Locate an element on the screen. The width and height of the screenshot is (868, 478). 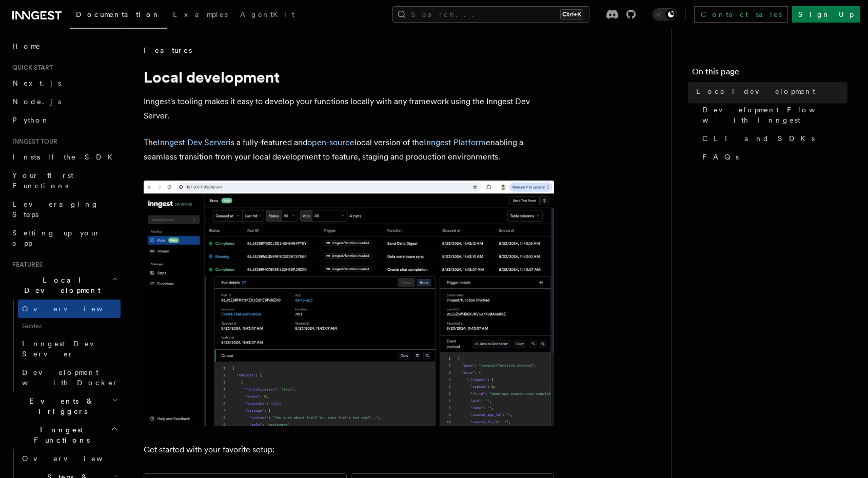
a: Inngest Platform is located at coordinates (454, 142).